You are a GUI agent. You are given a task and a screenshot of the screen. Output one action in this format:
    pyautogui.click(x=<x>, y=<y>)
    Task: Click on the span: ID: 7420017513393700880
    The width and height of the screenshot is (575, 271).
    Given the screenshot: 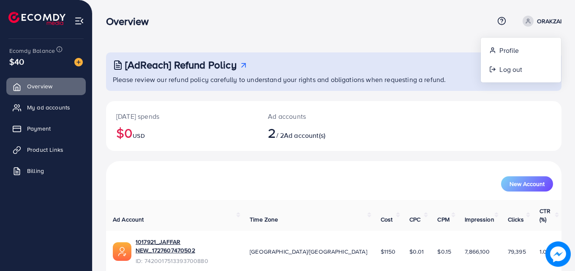 What is the action you would take?
    pyautogui.click(x=186, y=261)
    